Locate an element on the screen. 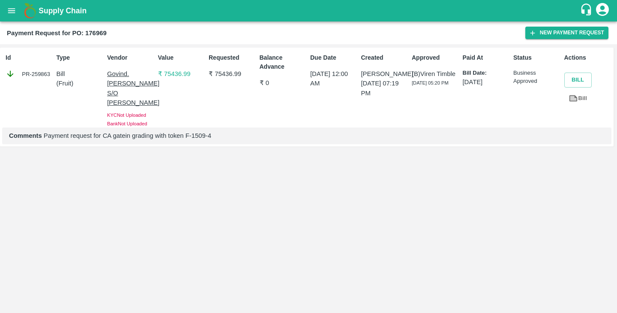 The width and height of the screenshot is (617, 313). div: PR-259863 is located at coordinates (29, 74).